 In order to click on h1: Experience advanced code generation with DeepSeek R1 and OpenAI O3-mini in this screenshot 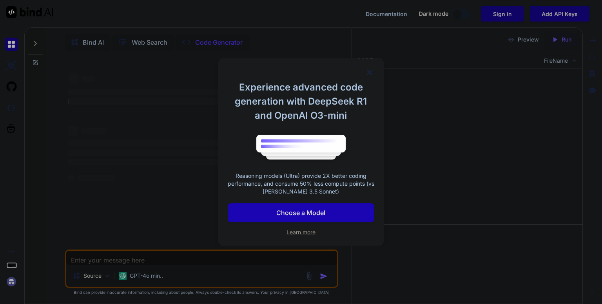, I will do `click(301, 102)`.